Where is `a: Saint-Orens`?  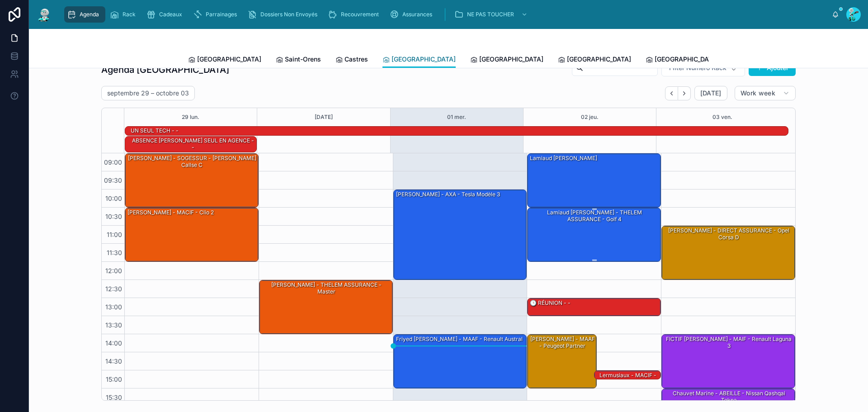 a: Saint-Orens is located at coordinates (299, 60).